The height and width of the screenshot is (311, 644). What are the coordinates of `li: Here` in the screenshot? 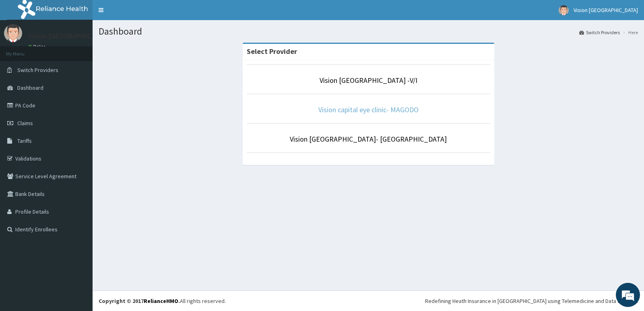 It's located at (629, 32).